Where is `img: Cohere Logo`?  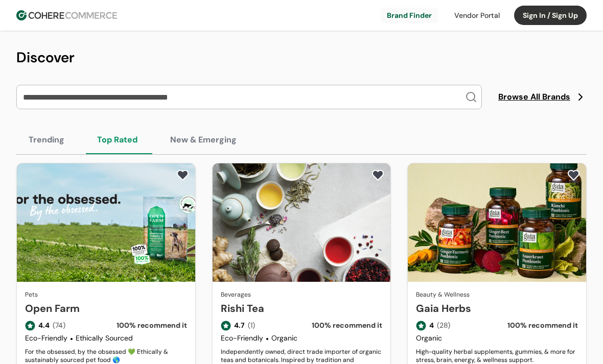 img: Cohere Logo is located at coordinates (67, 15).